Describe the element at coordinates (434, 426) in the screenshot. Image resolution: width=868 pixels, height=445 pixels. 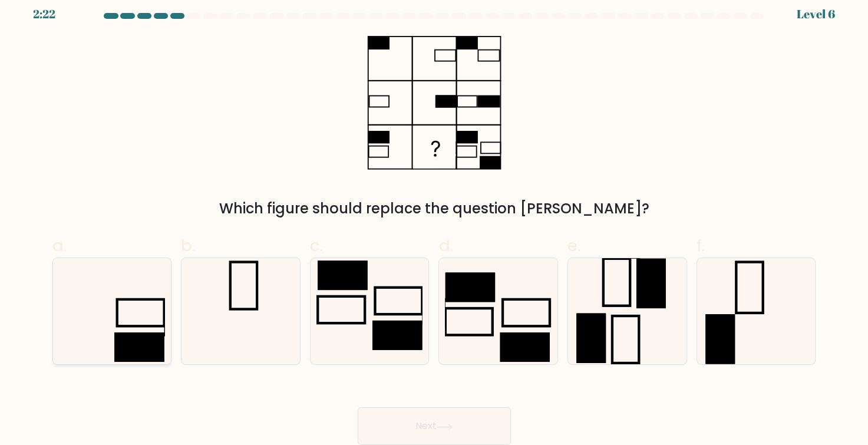
I see `button: Next` at that location.